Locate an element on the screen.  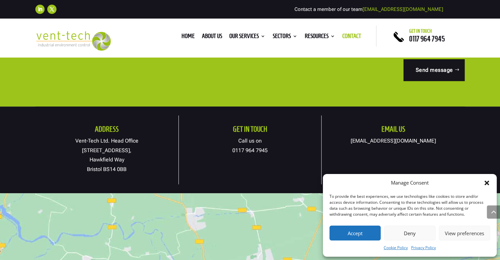
div: Close dialog is located at coordinates (486, 183).